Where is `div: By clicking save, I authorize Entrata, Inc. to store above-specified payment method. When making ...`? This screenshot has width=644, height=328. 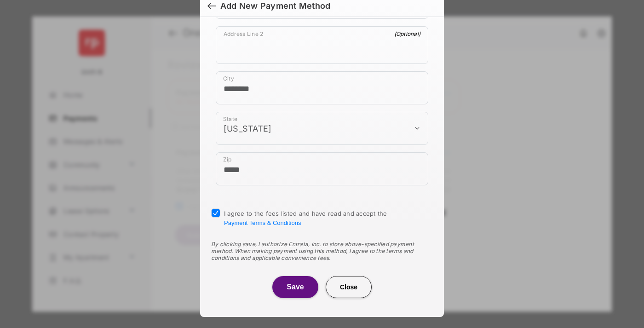 div: By clicking save, I authorize Entrata, Inc. to store above-specified payment method. When making ... is located at coordinates (322, 251).